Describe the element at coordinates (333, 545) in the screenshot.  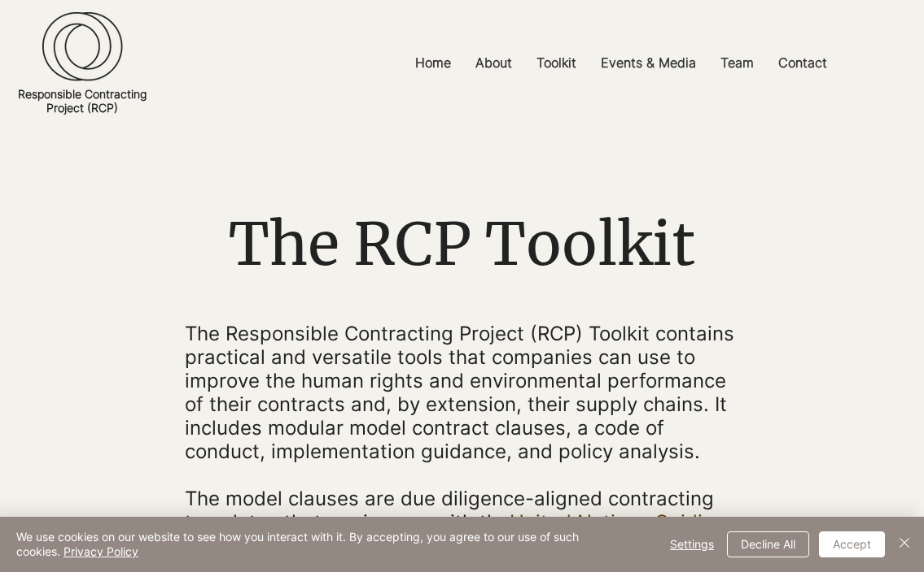
I see `span: We use cookies on our website to see how you interact with it. By accepting, you agree to our use...` at that location.